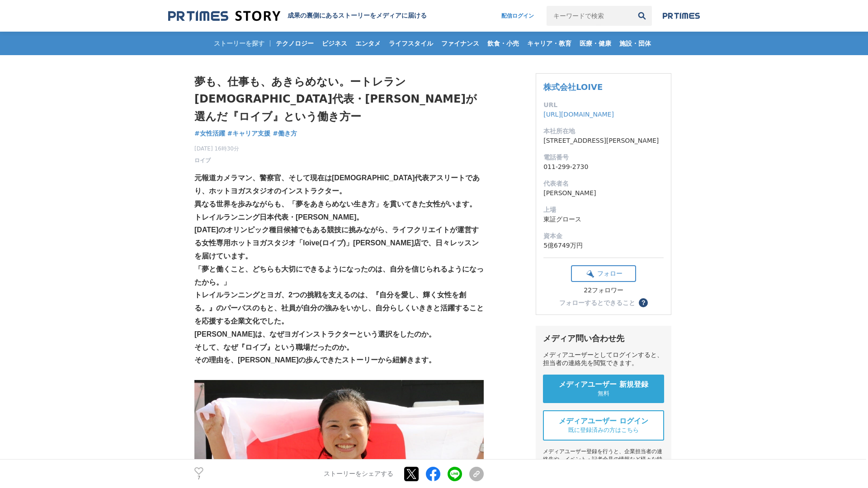 This screenshot has height=488, width=868. Describe the element at coordinates (249, 134) in the screenshot. I see `a: #キャリア支援` at that location.